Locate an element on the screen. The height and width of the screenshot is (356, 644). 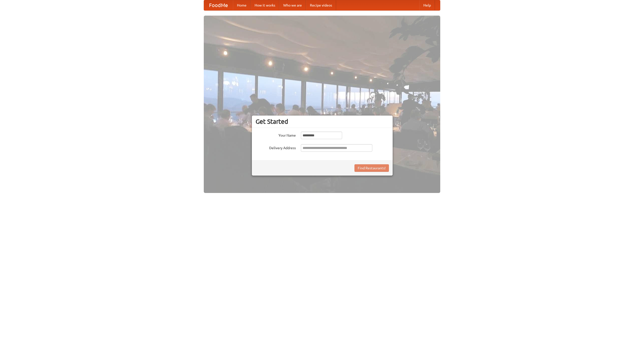
a: Help is located at coordinates (427, 5).